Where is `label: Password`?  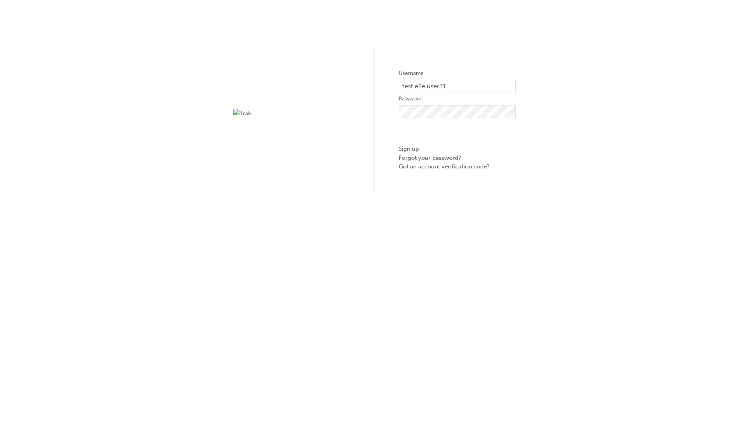 label: Password is located at coordinates (457, 99).